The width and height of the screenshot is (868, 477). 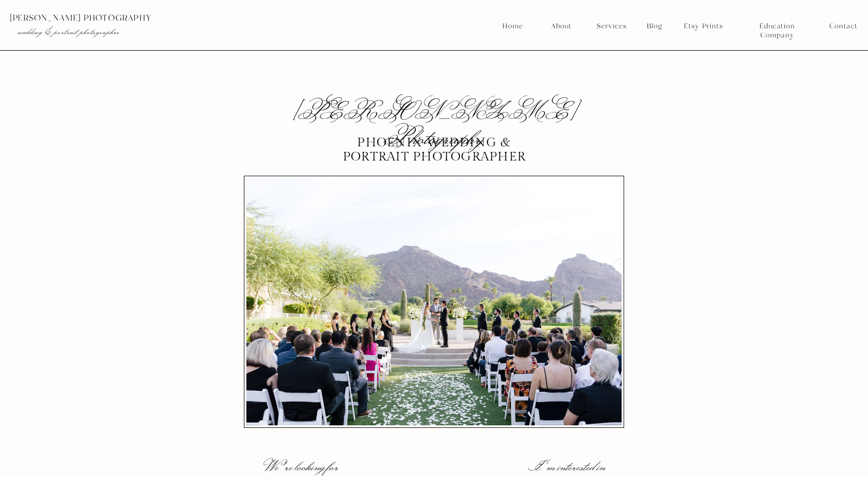 I want to click on nav: Contact, so click(x=843, y=26).